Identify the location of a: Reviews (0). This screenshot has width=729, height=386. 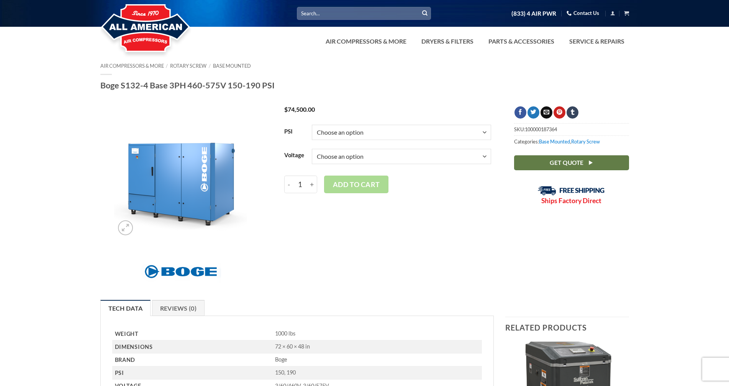
(178, 308).